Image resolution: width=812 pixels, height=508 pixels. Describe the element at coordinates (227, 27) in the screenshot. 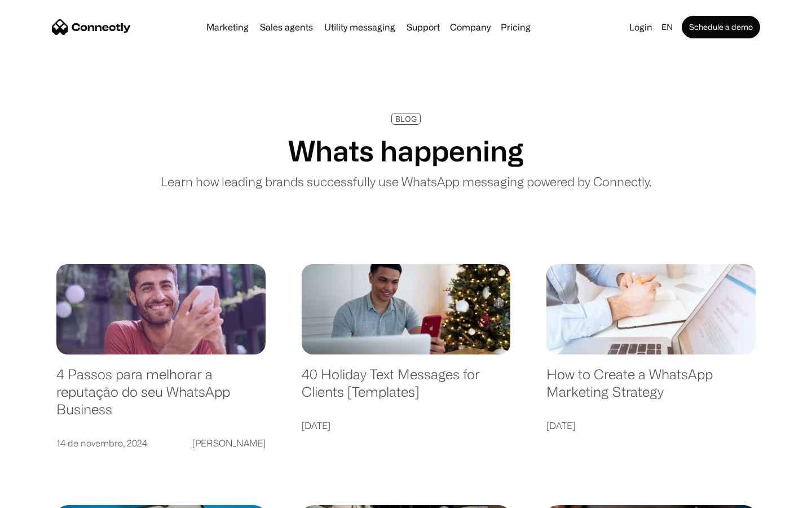

I see `a: Marketing` at that location.